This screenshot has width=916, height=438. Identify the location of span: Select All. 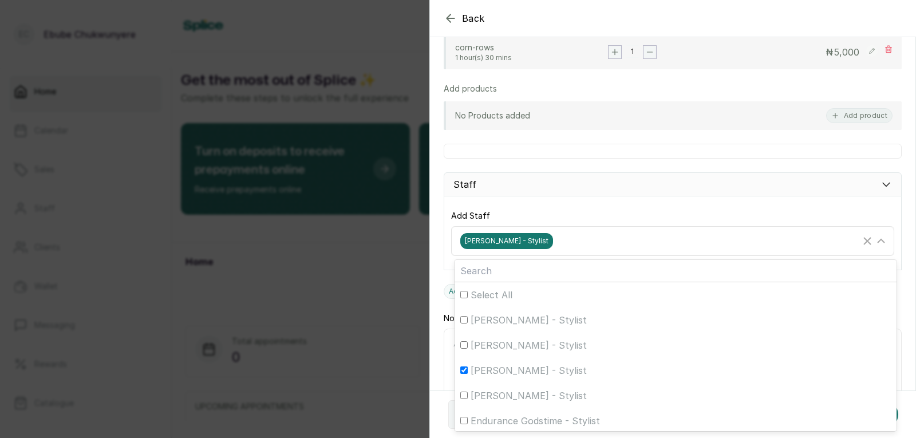
(491, 295).